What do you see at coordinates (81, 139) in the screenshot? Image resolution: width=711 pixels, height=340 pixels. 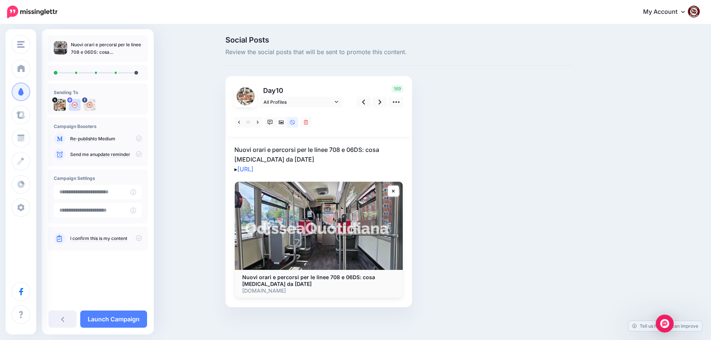 I see `a: Re-publish` at bounding box center [81, 139].